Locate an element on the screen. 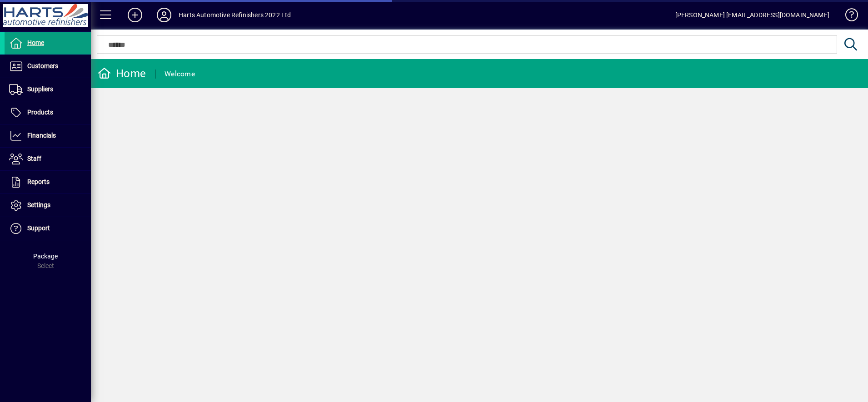 This screenshot has height=402, width=868. span: Suppliers is located at coordinates (40, 89).